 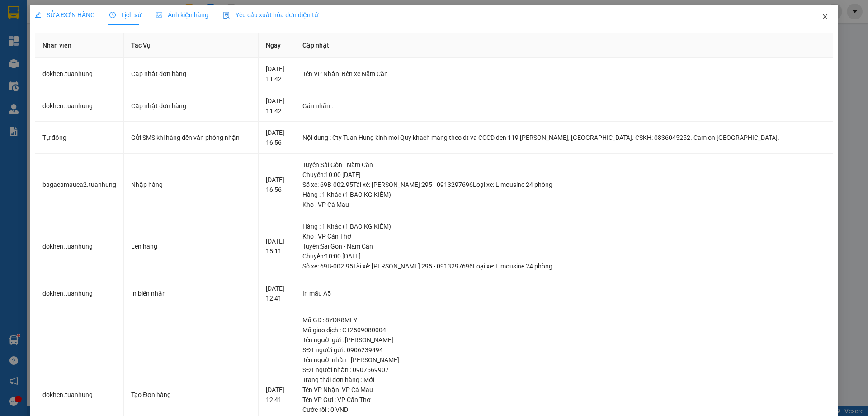 I want to click on div: Tên VP Nhận: Bến xe Năm Căn, so click(x=564, y=74).